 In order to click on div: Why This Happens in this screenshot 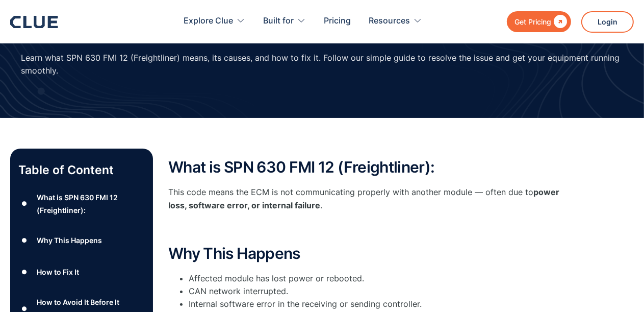, I will do `click(69, 240)`.